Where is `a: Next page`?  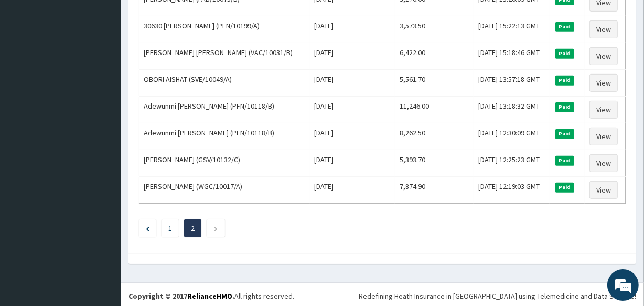
a: Next page is located at coordinates (215, 229).